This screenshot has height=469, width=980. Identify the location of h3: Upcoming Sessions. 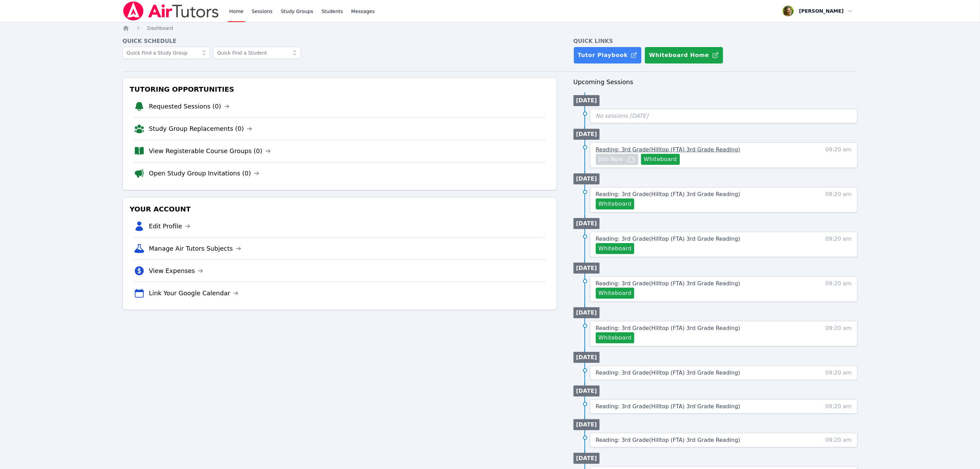
(715, 82).